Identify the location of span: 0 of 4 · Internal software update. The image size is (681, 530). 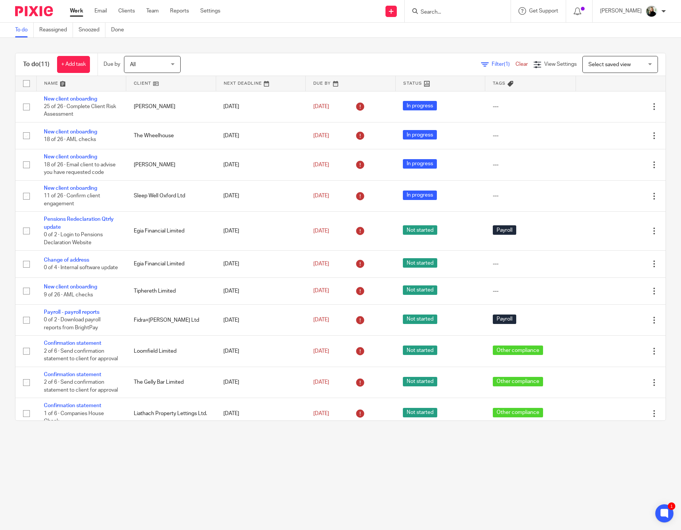
(81, 268).